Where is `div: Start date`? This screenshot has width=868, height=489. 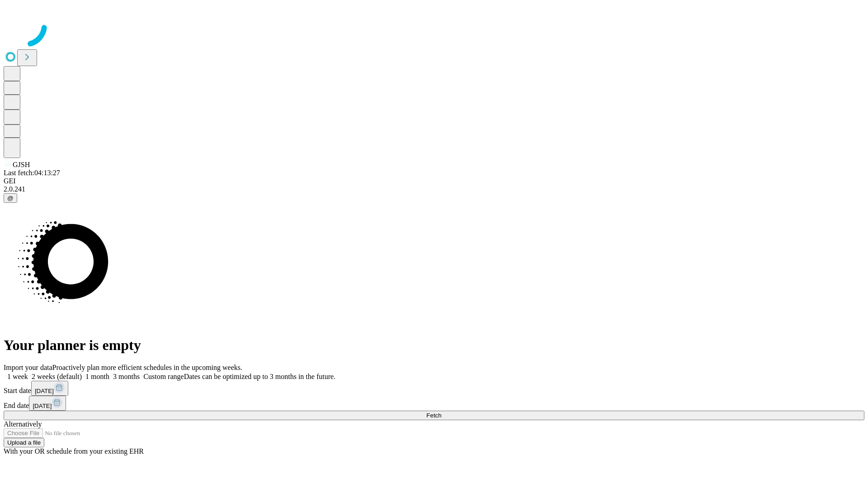
div: Start date is located at coordinates (434, 388).